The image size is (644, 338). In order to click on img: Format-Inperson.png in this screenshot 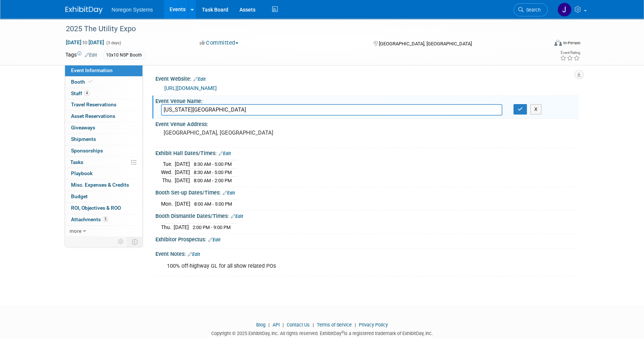, I will do `click(558, 43)`.